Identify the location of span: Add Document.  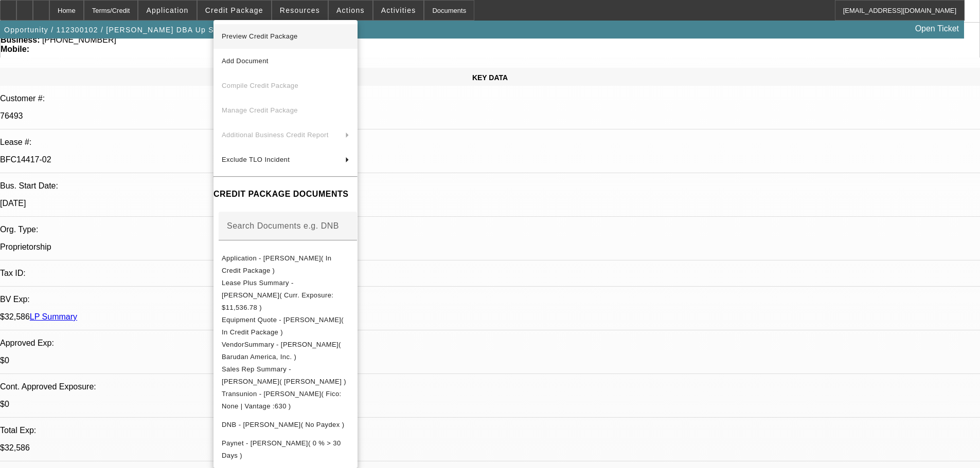
(245, 60).